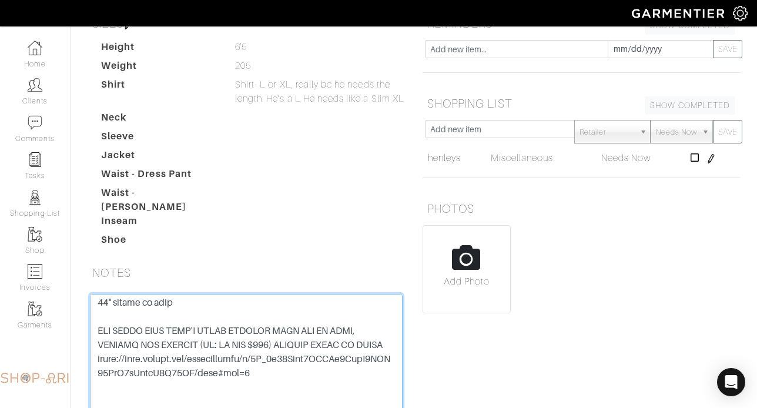 This screenshot has height=408, width=757. I want to click on dt: Height, so click(159, 49).